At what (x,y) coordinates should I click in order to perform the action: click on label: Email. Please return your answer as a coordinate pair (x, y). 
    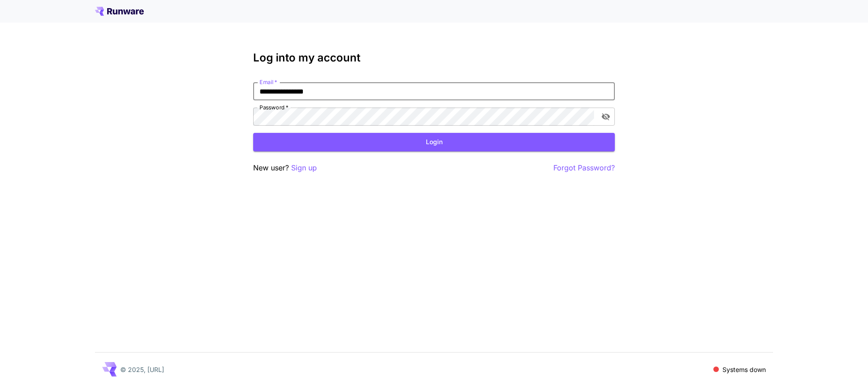
    Looking at the image, I should click on (268, 81).